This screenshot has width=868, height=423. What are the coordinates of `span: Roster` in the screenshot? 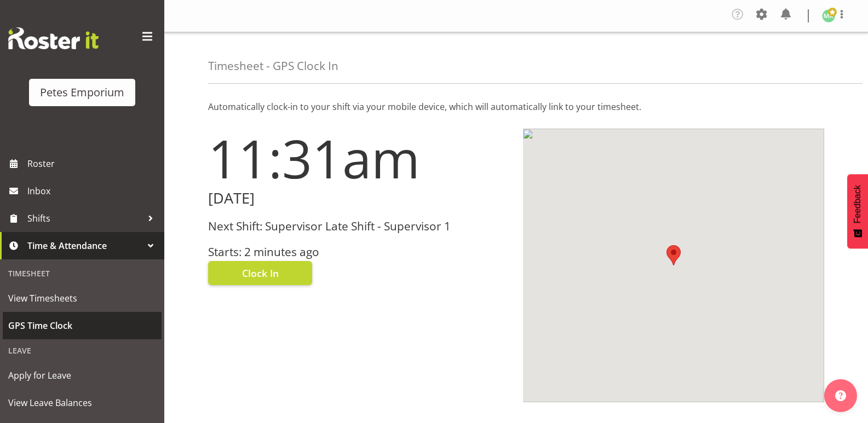 It's located at (93, 164).